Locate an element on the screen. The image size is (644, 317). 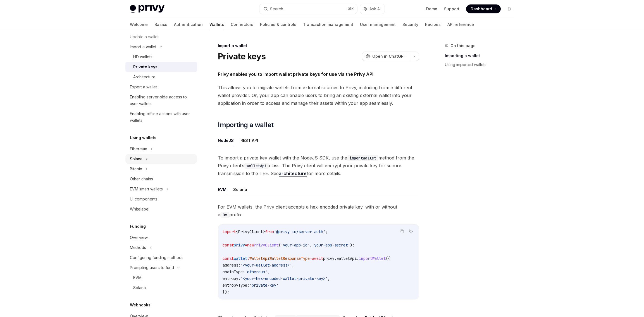
div: Enabling server-side access to user wallets is located at coordinates (162, 100).